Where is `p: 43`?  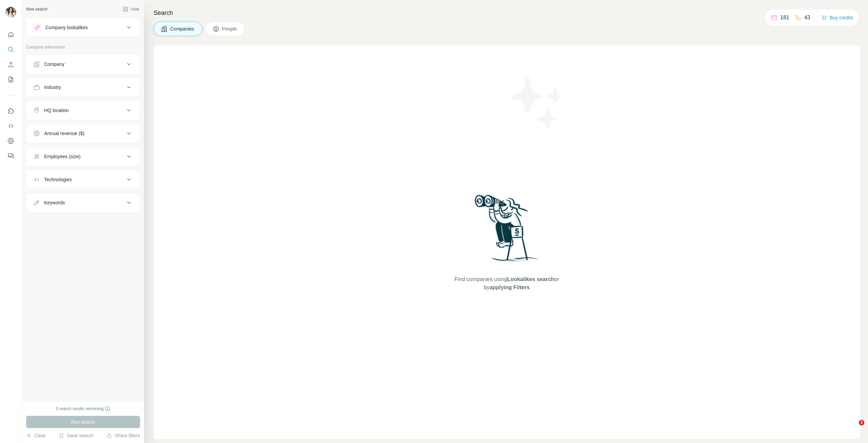 p: 43 is located at coordinates (808, 17).